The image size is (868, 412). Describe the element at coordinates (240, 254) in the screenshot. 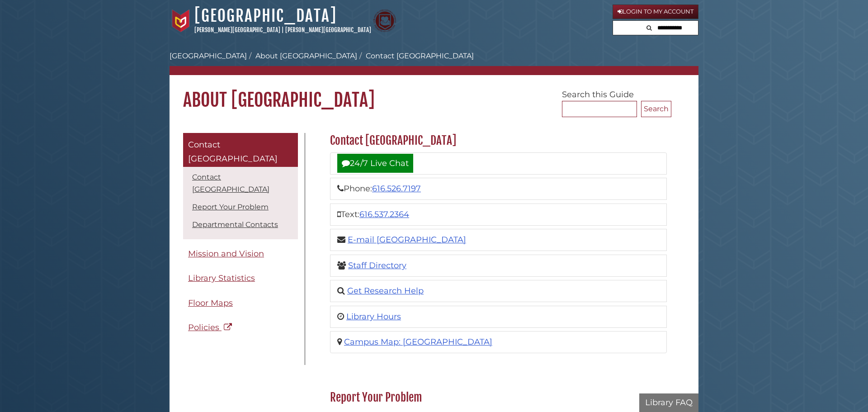

I see `a: Mission and Vision` at that location.